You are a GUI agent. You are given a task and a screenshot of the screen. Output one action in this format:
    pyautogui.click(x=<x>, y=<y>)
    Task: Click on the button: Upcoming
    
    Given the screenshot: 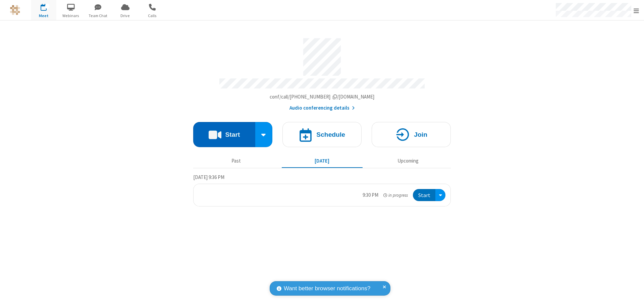 What is the action you would take?
    pyautogui.click(x=408, y=161)
    